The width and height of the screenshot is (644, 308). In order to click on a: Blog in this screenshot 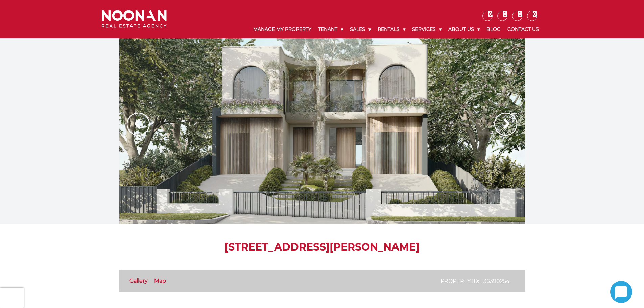, I will do `click(494, 30)`.